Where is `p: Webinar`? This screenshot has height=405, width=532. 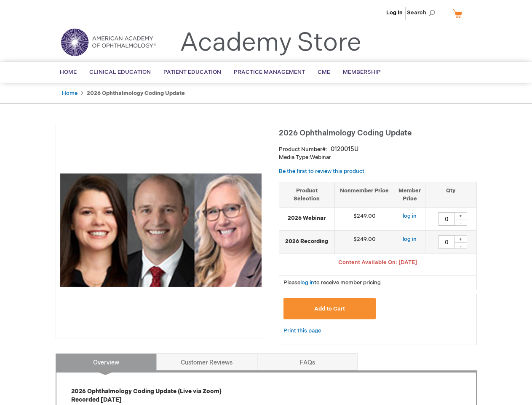 p: Webinar is located at coordinates (378, 157).